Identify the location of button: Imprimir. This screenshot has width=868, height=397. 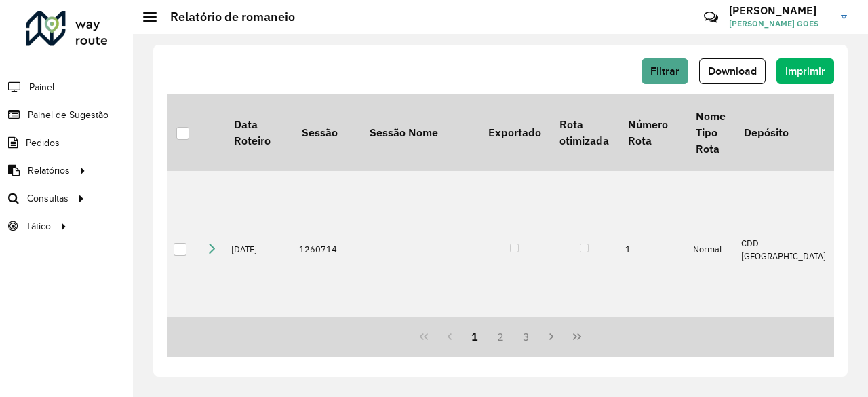
(805, 72).